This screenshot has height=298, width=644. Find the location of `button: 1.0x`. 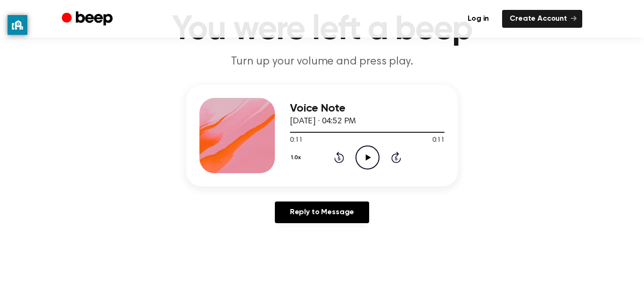

button: 1.0x is located at coordinates (297, 158).